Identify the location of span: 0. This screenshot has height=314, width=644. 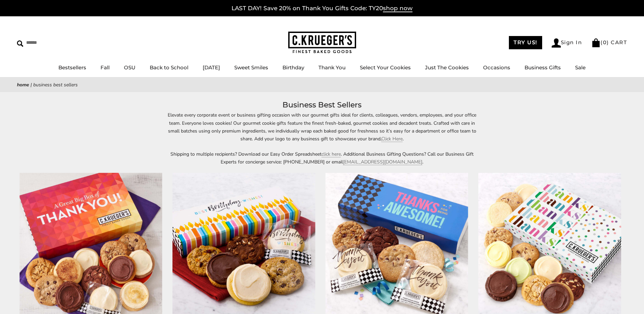
(605, 42).